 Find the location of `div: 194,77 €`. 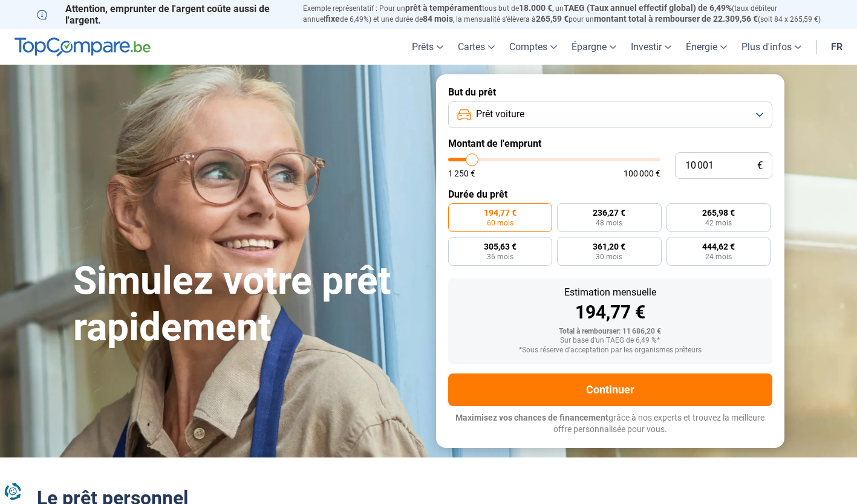

div: 194,77 € is located at coordinates (610, 312).